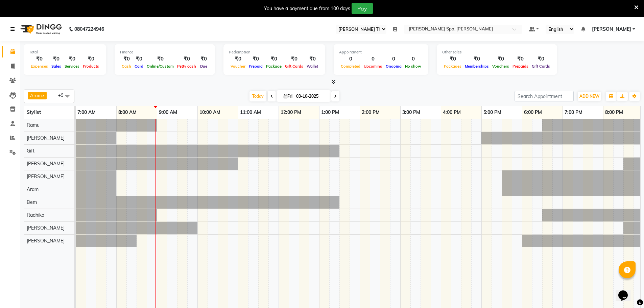  What do you see at coordinates (533, 112) in the screenshot?
I see `a: 6:00 PM` at bounding box center [533, 112].